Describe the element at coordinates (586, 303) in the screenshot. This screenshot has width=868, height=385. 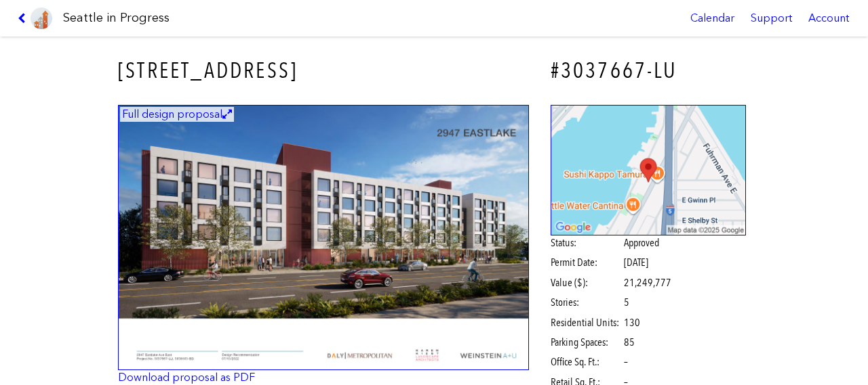
I see `span: Stories:` at that location.